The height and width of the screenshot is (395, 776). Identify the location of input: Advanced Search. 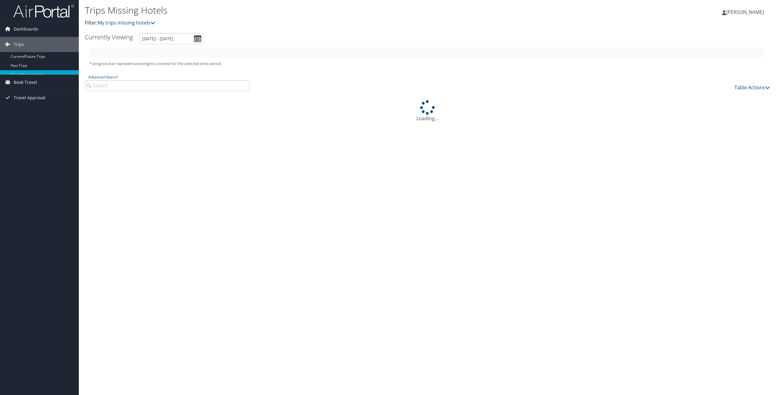
(167, 86).